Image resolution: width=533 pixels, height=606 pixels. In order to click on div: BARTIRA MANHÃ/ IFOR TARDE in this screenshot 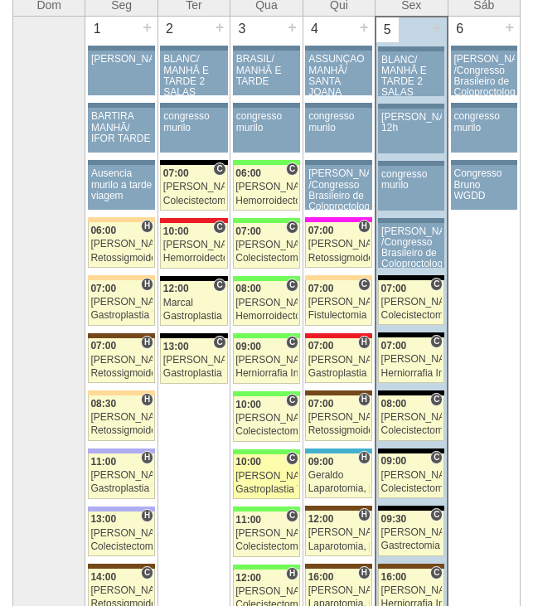, I will do `click(121, 128)`.